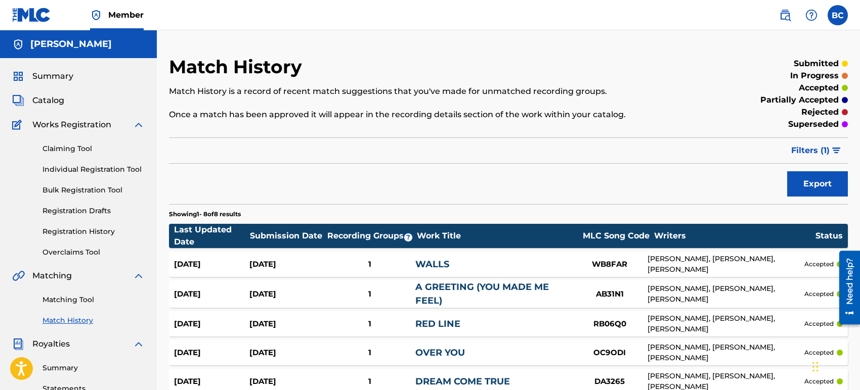  I want to click on div: Chat Widget, so click(834, 366).